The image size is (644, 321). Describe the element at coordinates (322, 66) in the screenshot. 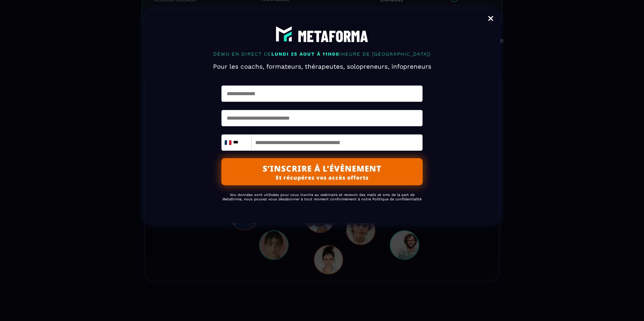

I see `h2: Pour les coachs, formateurs, thérapeutes, solopreneurs, infopreneurs` at that location.